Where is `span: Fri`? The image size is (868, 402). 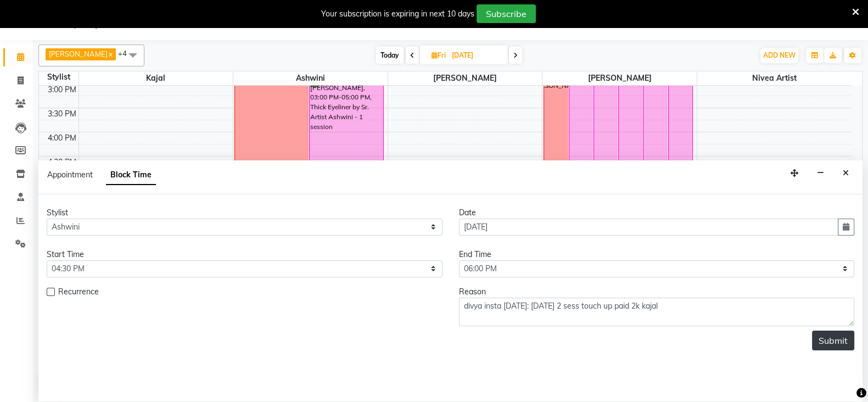
span: Fri is located at coordinates (439, 55).